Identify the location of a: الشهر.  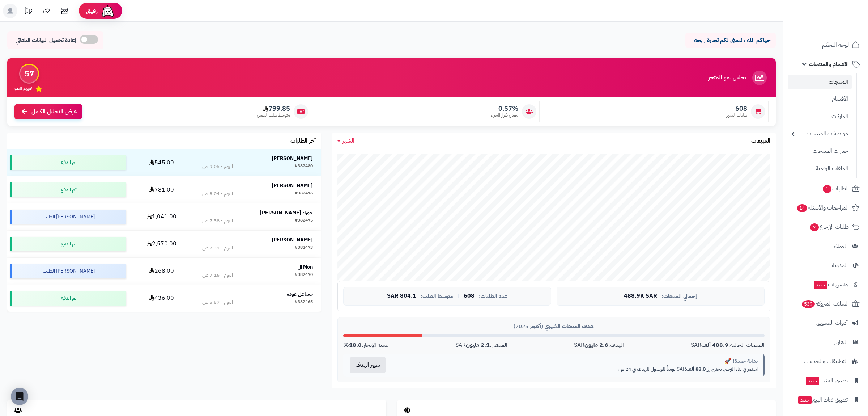
(346, 141).